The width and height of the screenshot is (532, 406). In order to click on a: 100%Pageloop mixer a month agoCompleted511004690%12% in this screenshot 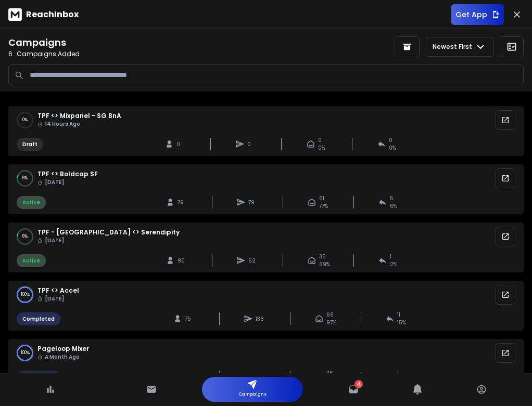, I will do `click(266, 364)`.